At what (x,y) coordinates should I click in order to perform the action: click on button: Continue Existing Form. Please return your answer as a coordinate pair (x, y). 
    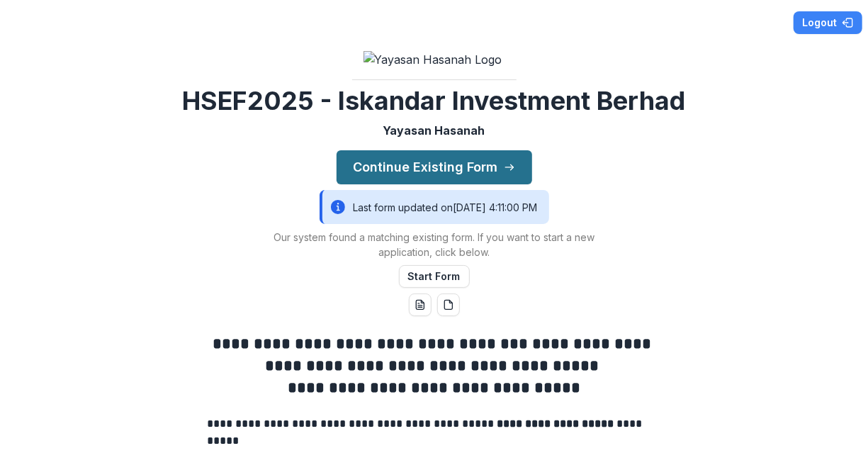
    Looking at the image, I should click on (434, 167).